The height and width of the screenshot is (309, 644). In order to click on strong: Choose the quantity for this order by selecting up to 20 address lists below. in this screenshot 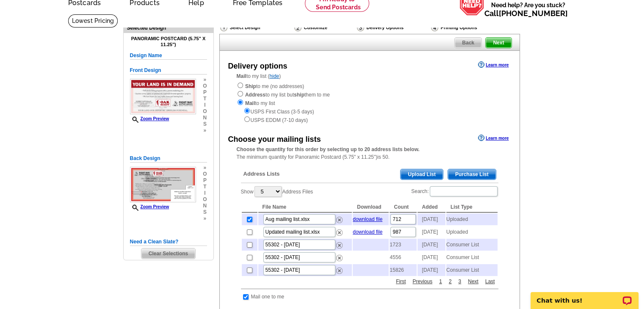, I will do `click(328, 150)`.